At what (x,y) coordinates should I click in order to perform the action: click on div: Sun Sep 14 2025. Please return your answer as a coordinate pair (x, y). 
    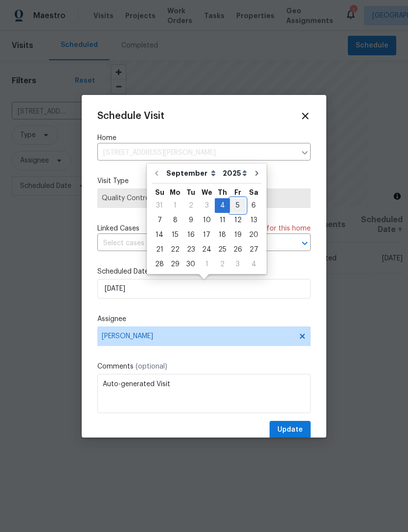
    Looking at the image, I should click on (160, 235).